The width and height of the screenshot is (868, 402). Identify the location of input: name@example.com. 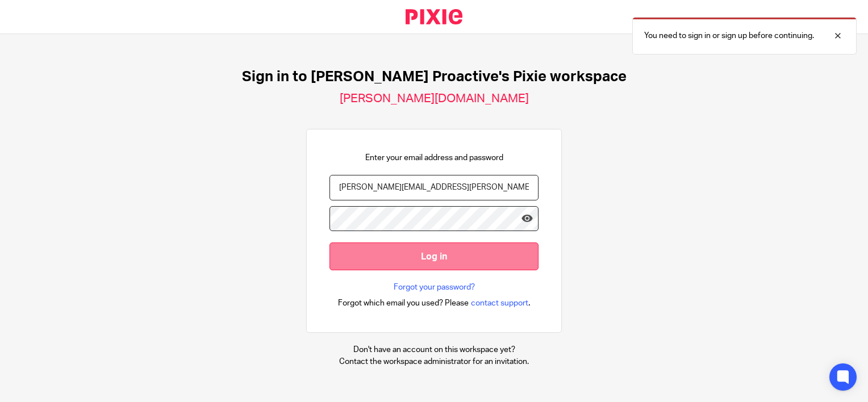
(434, 187).